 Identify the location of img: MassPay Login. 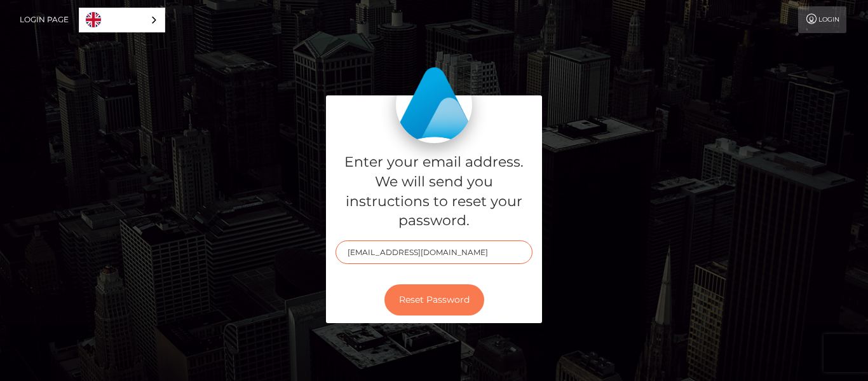
(434, 105).